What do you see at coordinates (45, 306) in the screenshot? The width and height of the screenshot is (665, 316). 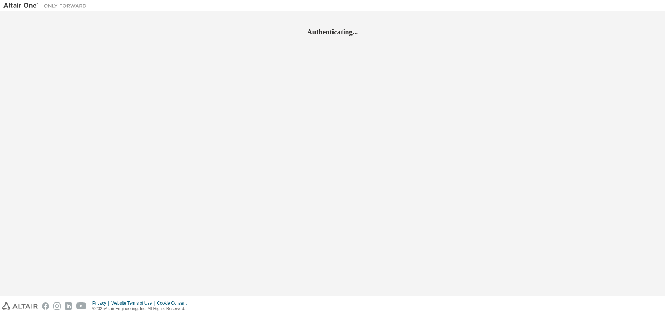 I see `img: facebook.svg` at bounding box center [45, 306].